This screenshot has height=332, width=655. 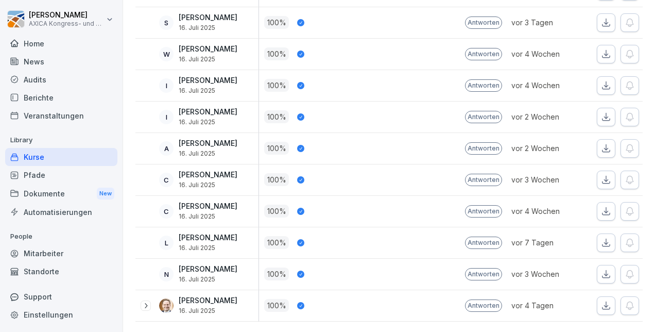 What do you see at coordinates (61, 193) in the screenshot?
I see `a: DokumenteNew` at bounding box center [61, 193].